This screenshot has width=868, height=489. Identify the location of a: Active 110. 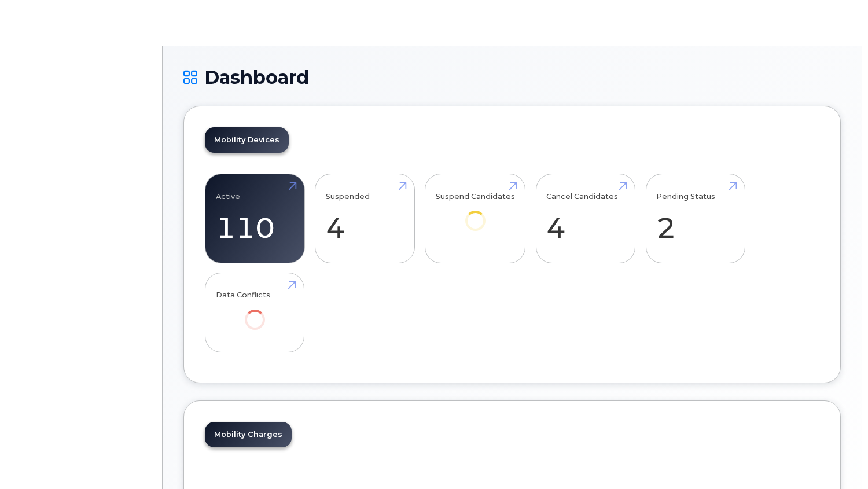
(254, 219).